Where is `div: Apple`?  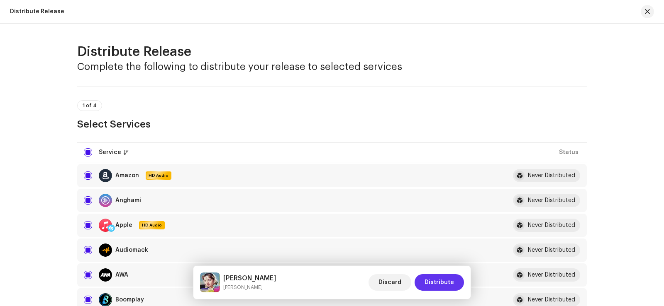 div: Apple is located at coordinates (124, 226).